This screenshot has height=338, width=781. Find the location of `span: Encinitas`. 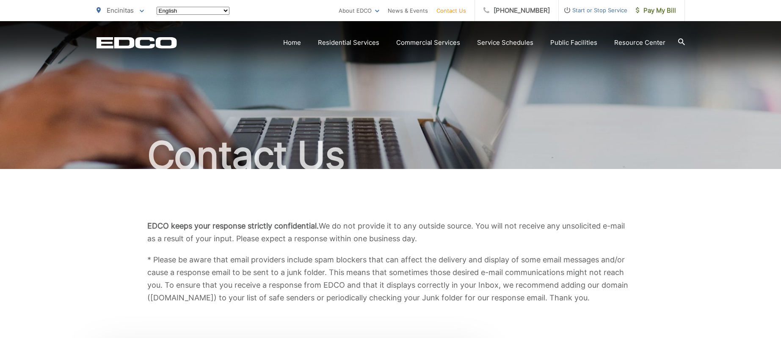

span: Encinitas is located at coordinates (120, 10).